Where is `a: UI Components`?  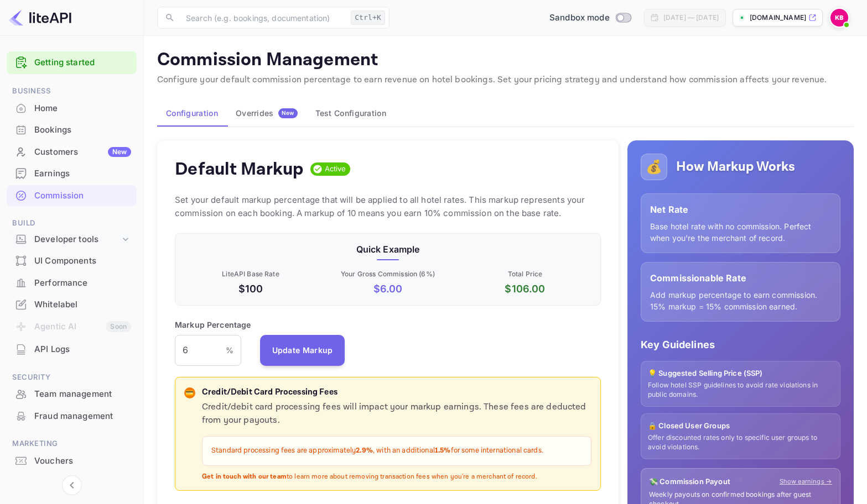
a: UI Components is located at coordinates (71, 260).